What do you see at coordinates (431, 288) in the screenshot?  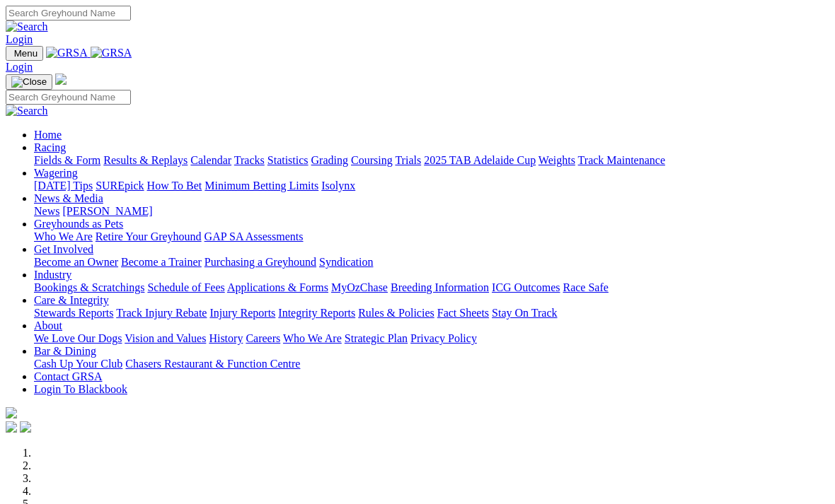 I see `div: Industry` at bounding box center [431, 288].